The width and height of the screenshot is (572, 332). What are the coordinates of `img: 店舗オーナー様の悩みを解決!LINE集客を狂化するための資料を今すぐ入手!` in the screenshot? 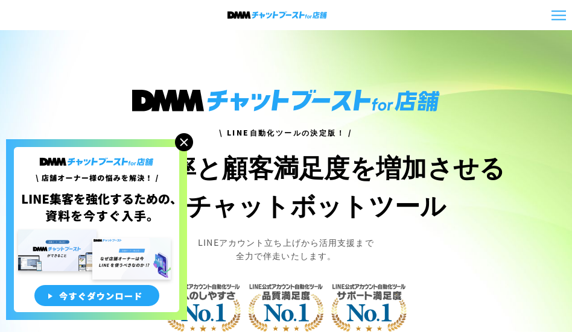 It's located at (97, 230).